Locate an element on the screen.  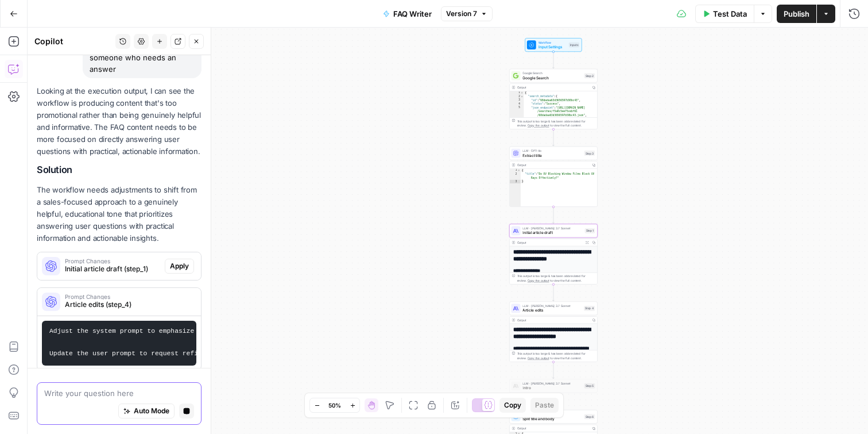
span: 50% is located at coordinates (335, 405).